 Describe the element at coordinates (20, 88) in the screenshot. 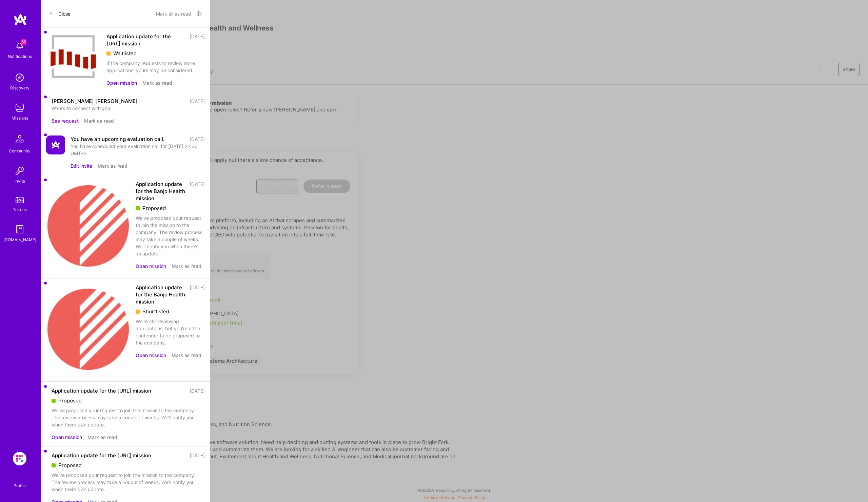

I see `div: Discovery` at that location.